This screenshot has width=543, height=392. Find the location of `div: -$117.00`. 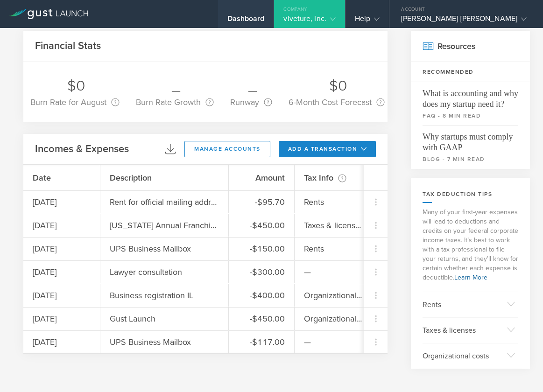

div: -$117.00 is located at coordinates (267, 342).